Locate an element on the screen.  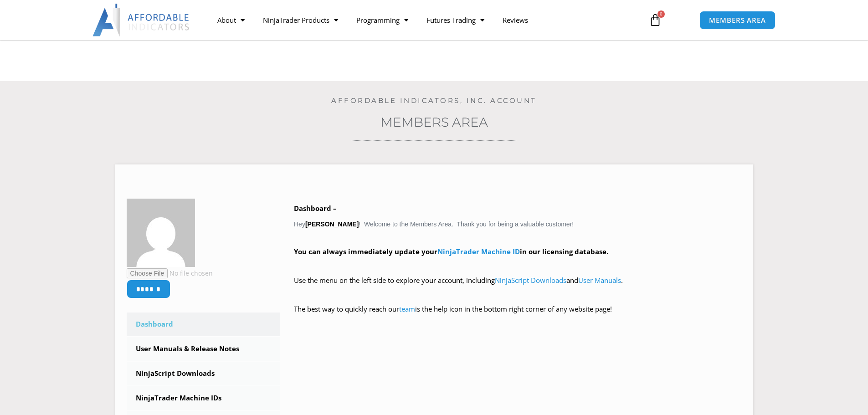
a: User Manuals & Release Notes is located at coordinates (204, 349).